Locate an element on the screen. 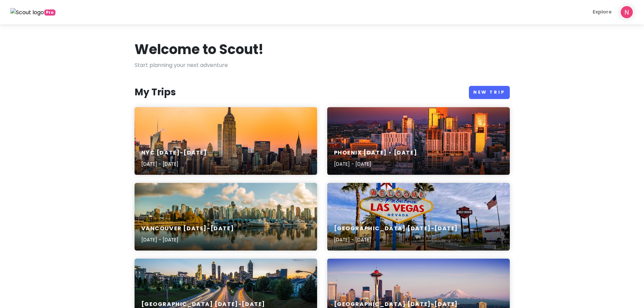  img: Scout logo is located at coordinates (28, 12).